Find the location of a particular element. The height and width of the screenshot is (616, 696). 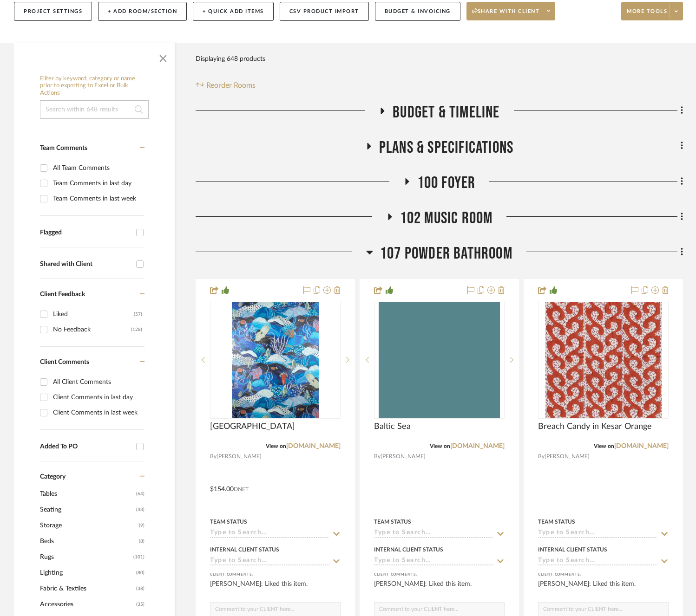

button: + Add Room/Section is located at coordinates (142, 11).